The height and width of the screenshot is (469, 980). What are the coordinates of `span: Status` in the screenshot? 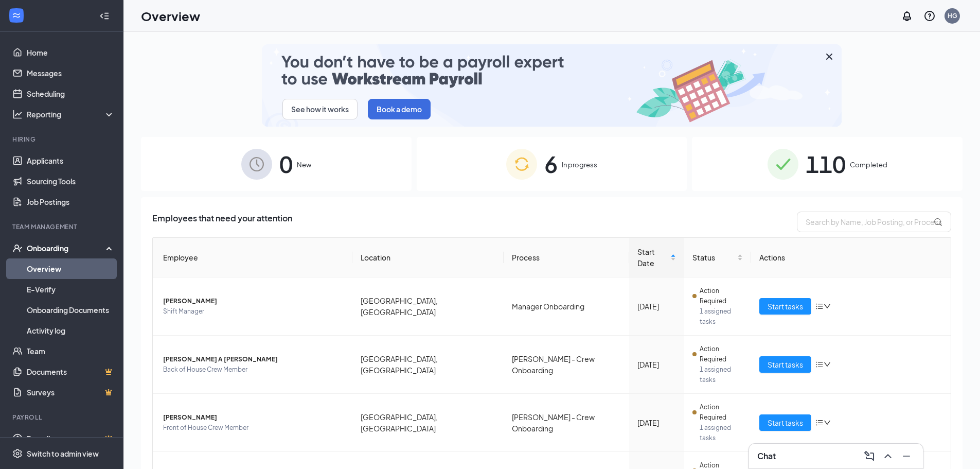 It's located at (714, 258).